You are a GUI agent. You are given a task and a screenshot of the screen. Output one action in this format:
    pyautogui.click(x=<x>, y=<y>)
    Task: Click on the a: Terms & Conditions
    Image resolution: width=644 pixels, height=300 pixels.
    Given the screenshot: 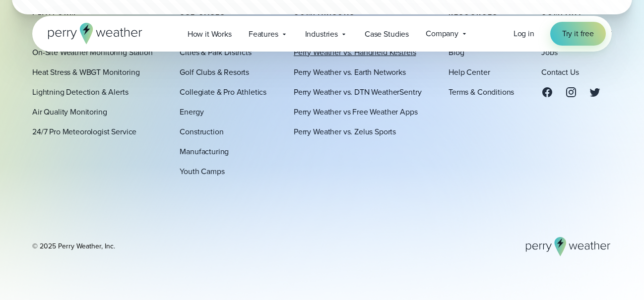 What is the action you would take?
    pyautogui.click(x=481, y=92)
    